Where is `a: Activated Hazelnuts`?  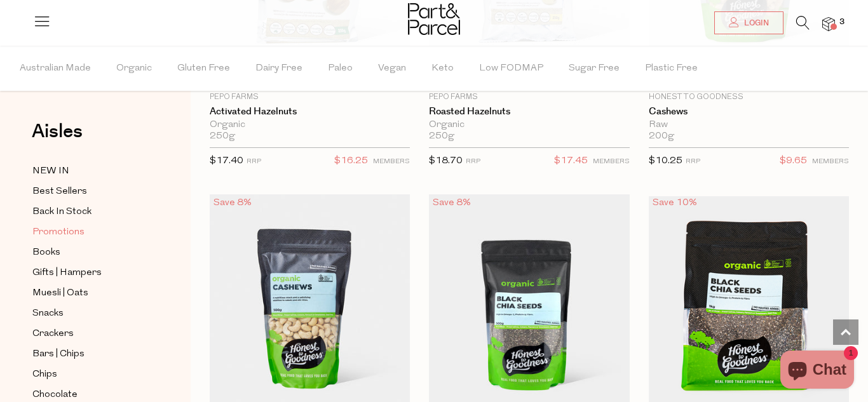 a: Activated Hazelnuts is located at coordinates (309, 112).